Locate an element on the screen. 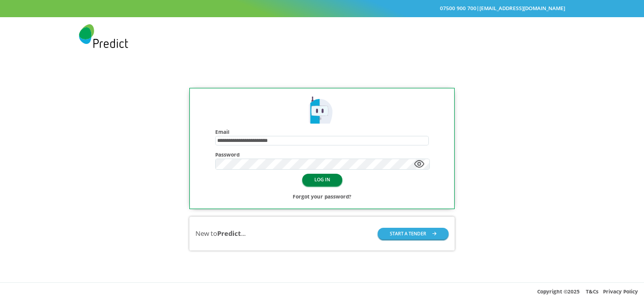 This screenshot has width=644, height=300. h4: Password is located at coordinates (322, 155).